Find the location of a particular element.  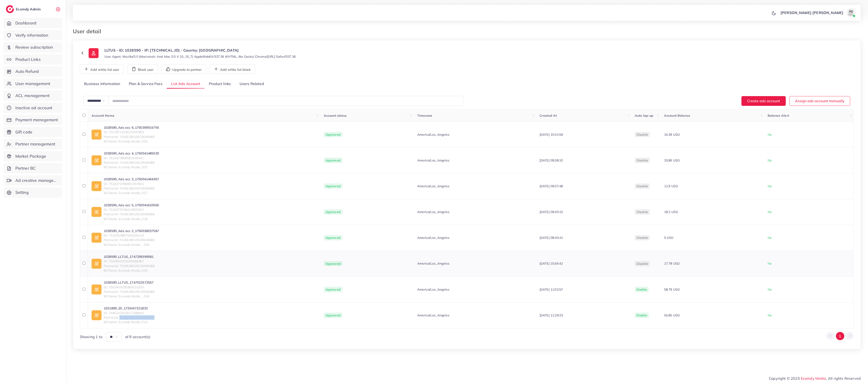

a: Setting is located at coordinates (33, 192).